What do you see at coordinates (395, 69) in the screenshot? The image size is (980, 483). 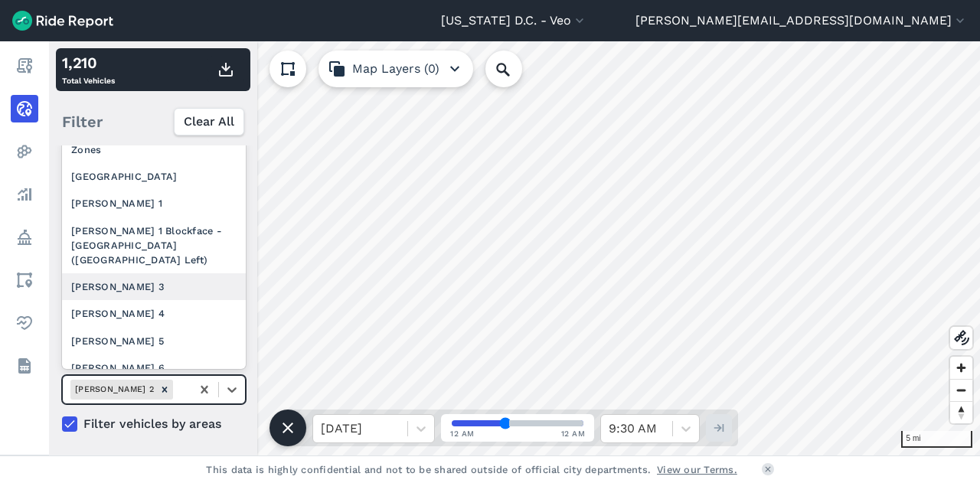 I see `button: Map Layers (0)` at bounding box center [395, 69].